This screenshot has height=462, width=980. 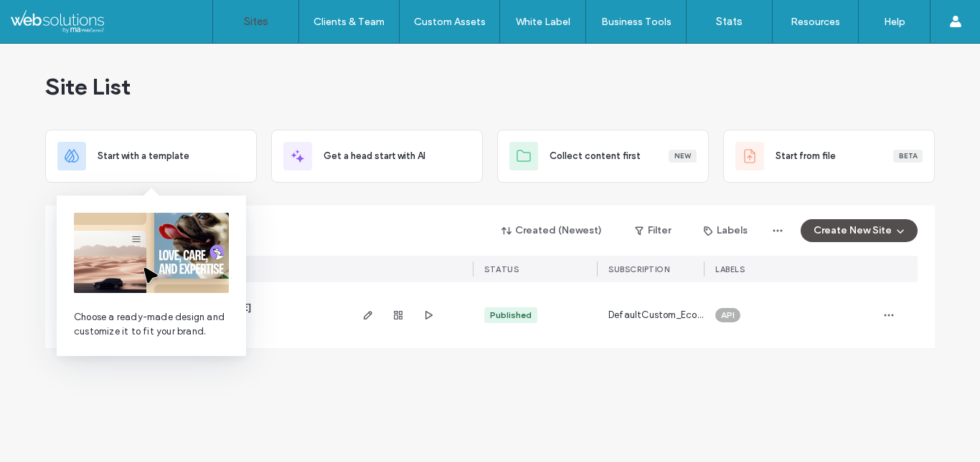 I want to click on div: Start from fileBeta, so click(x=829, y=157).